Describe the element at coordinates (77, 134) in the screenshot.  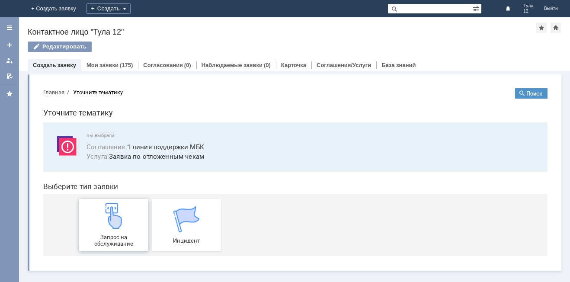
I see `img: get23c147a1b4124cbfa18e19f2abec5e8f` at that location.